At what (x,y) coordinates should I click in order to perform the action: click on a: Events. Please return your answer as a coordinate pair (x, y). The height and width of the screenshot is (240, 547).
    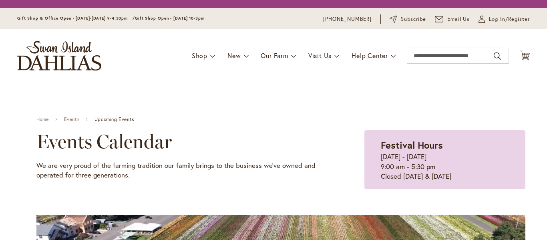
    Looking at the image, I should click on (72, 119).